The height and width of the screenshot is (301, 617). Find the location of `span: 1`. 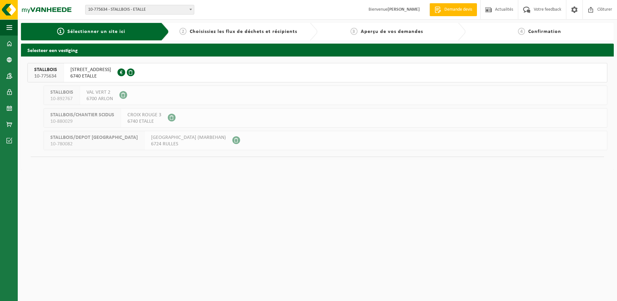

span: 1 is located at coordinates (61, 31).